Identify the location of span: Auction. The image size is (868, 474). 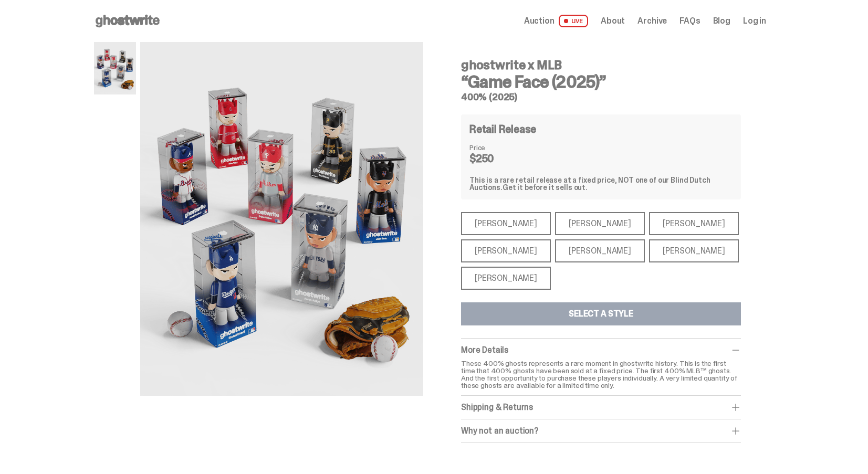
(539, 21).